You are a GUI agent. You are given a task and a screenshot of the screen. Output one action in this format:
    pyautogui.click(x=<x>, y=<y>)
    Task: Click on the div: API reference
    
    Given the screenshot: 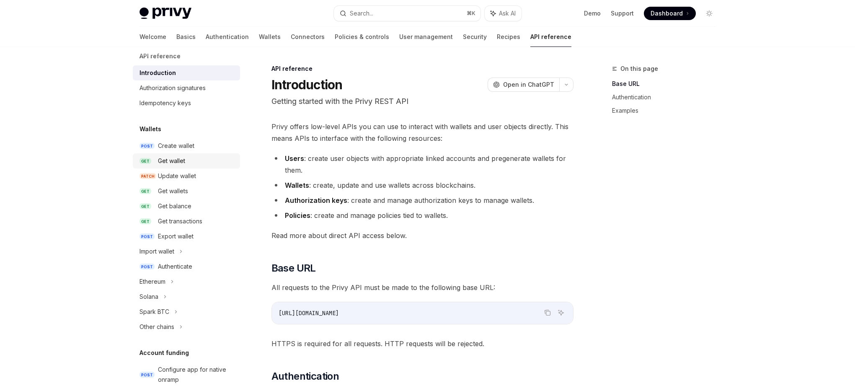 What is the action you would take?
    pyautogui.click(x=422, y=69)
    